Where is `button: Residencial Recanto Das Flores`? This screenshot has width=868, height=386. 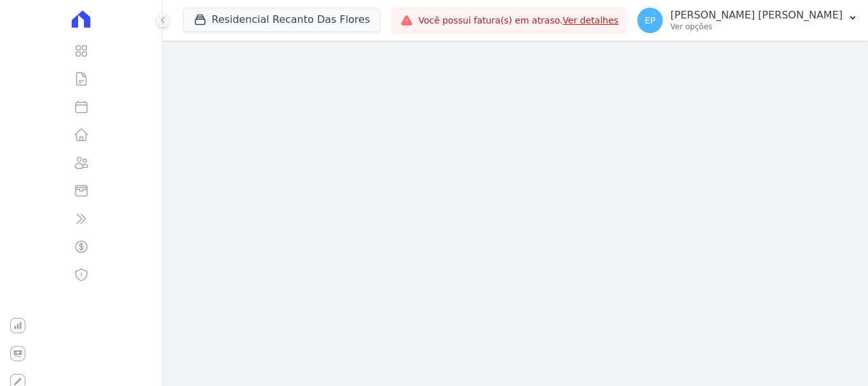
button: Residencial Recanto Das Flores is located at coordinates (281, 19).